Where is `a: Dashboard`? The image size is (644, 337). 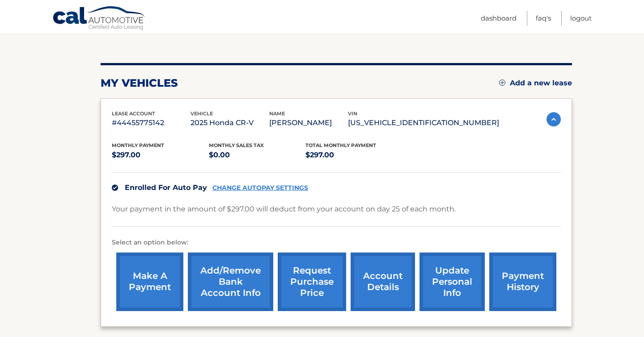
a: Dashboard is located at coordinates (499, 18).